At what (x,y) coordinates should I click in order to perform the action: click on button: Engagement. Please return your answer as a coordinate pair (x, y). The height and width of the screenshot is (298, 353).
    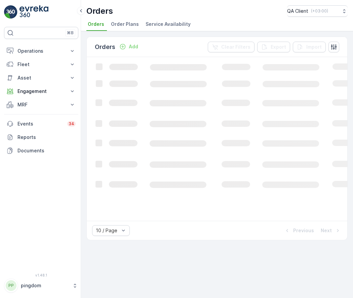
    Looking at the image, I should click on (41, 91).